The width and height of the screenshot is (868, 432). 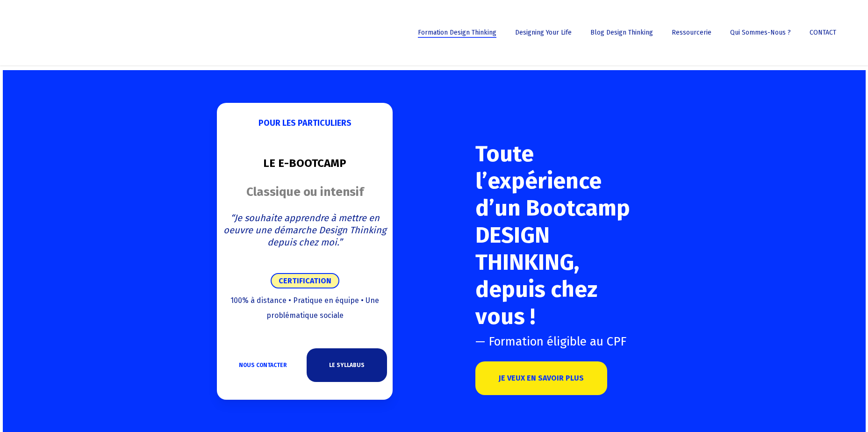 I want to click on span: Blog Design Thinking, so click(x=621, y=33).